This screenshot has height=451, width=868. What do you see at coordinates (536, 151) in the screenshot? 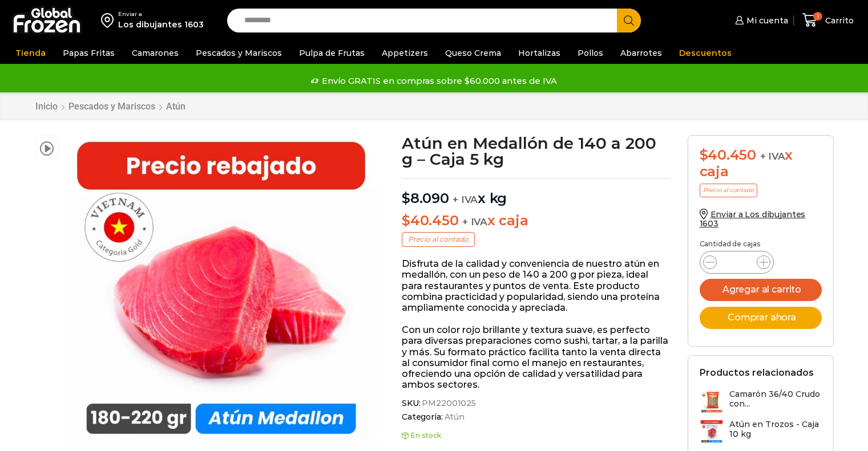
I see `h1: Atún en Medallón de 140 a 200 g – Caja 5 kg` at bounding box center [536, 151].